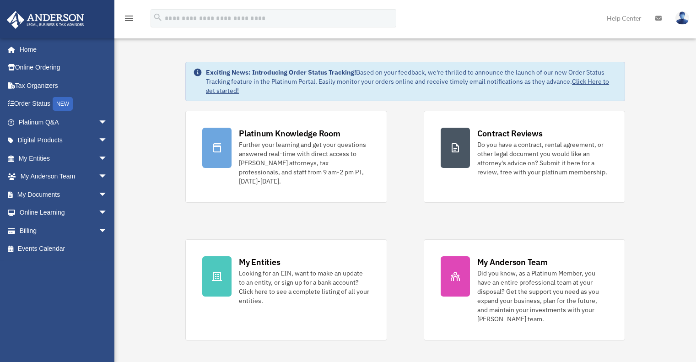  I want to click on a: My Anderson Team Did you know, as a Platinum Member, you have an entire professional team at your..., so click(525, 290).